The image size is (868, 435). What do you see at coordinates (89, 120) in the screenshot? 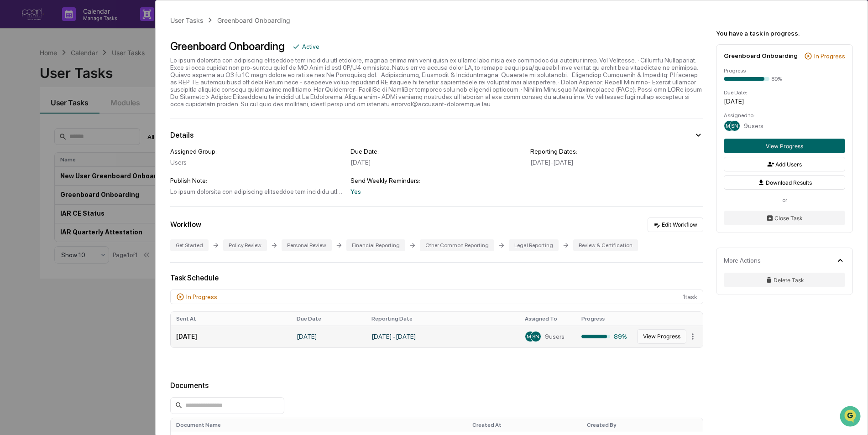
I see `a: 🗄️Attestations` at bounding box center [89, 120].